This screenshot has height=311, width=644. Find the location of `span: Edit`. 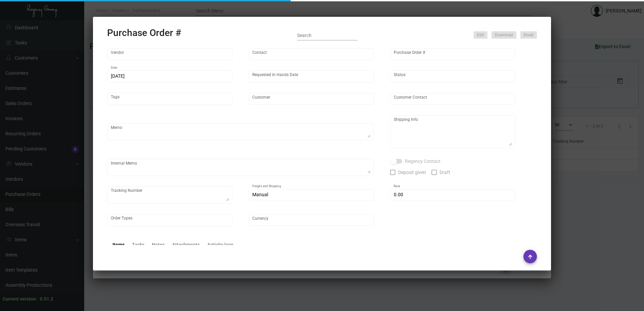

span: Edit is located at coordinates (480, 35).